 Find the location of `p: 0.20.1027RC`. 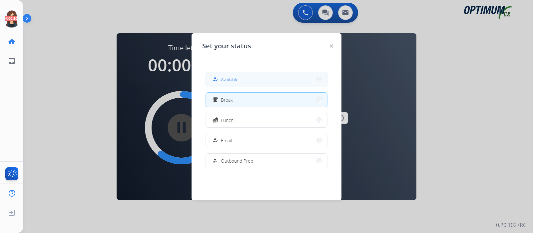

p: 0.20.1027RC is located at coordinates (511, 225).